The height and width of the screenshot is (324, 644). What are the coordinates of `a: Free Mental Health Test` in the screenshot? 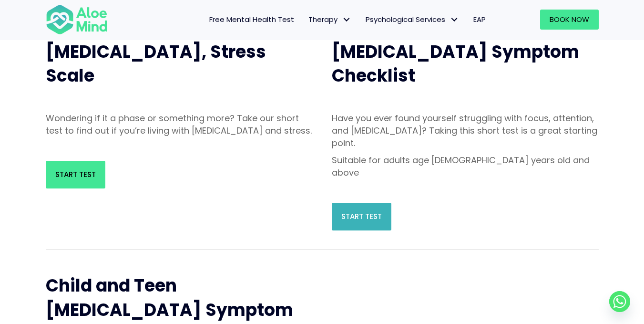 It's located at (252, 20).